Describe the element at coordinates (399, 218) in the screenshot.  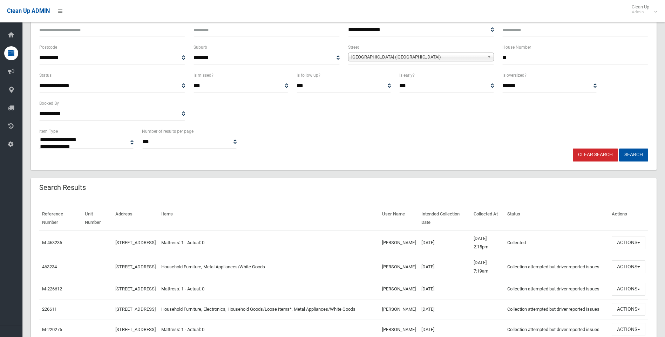
I see `th: User Name` at that location.